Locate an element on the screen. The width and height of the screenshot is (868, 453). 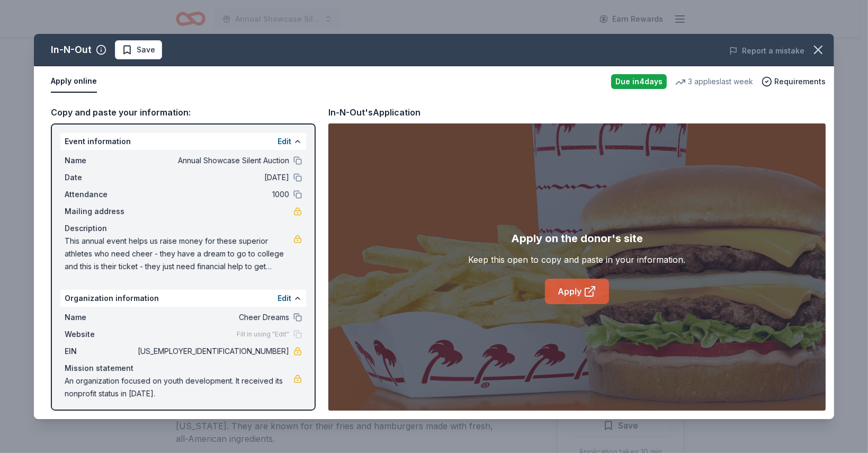
div: In-N-Out's Application is located at coordinates (374, 112).